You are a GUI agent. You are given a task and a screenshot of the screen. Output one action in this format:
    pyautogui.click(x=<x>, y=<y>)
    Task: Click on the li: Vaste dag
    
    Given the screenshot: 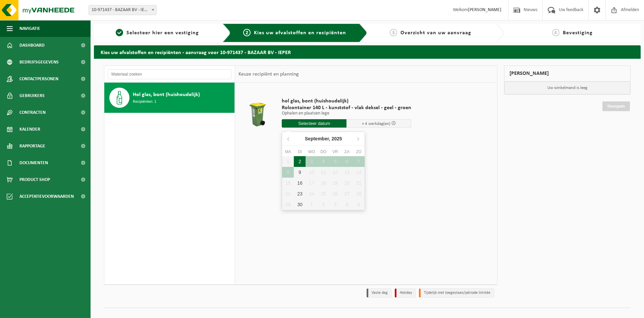 What is the action you would take?
    pyautogui.click(x=379, y=293)
    